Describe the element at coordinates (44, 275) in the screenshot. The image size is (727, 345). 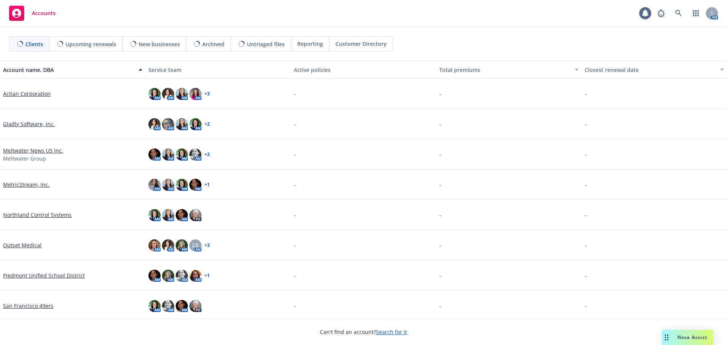
I see `a: Piedmont Unified School District` at that location.